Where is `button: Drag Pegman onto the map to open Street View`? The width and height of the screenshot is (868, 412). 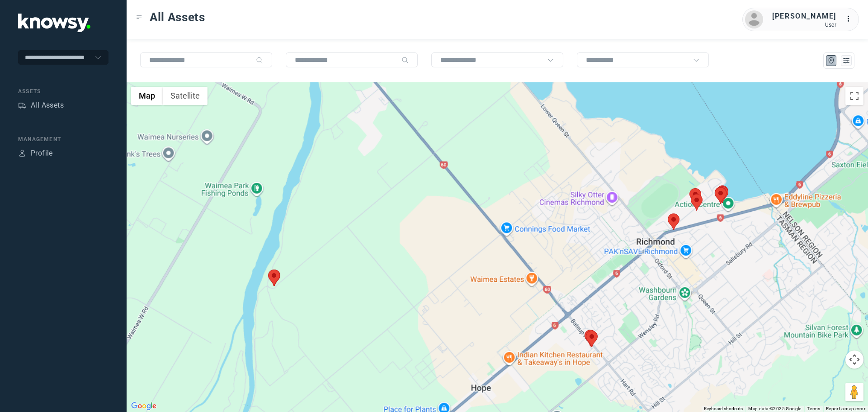 button: Drag Pegman onto the map to open Street View is located at coordinates (855, 392).